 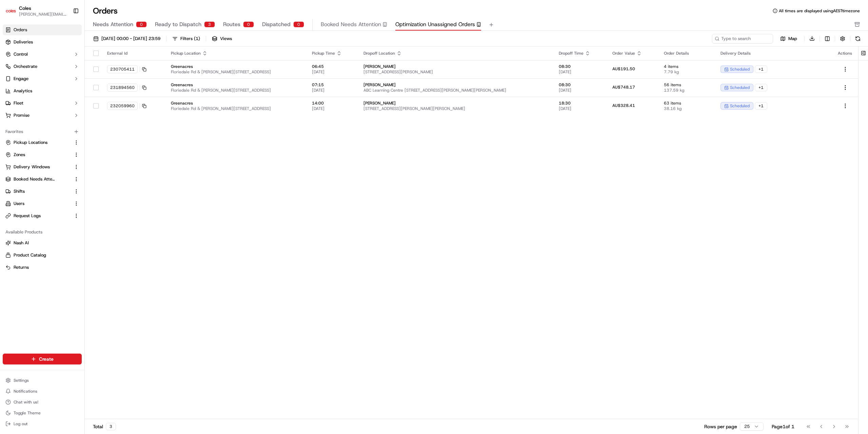 I want to click on button: Product Catalog, so click(x=42, y=256).